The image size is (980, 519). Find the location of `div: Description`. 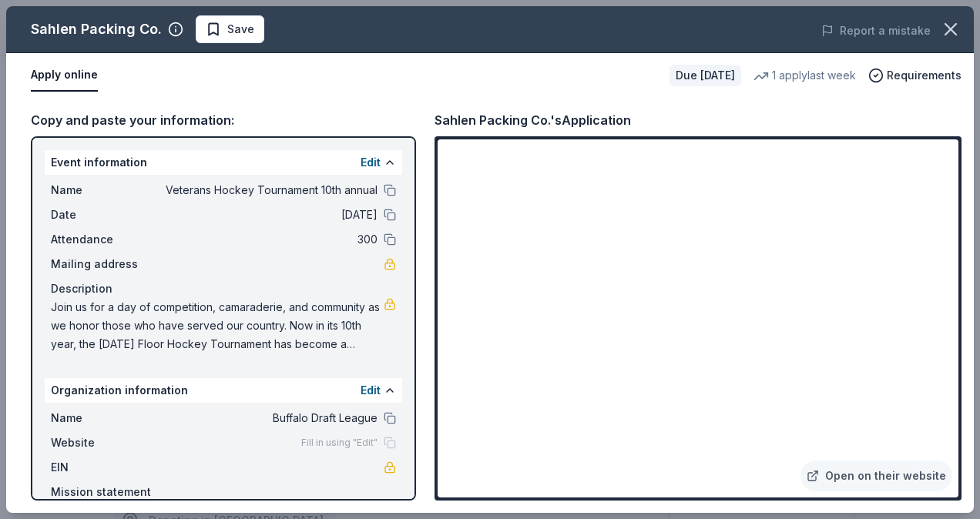

div: Description is located at coordinates (223, 289).